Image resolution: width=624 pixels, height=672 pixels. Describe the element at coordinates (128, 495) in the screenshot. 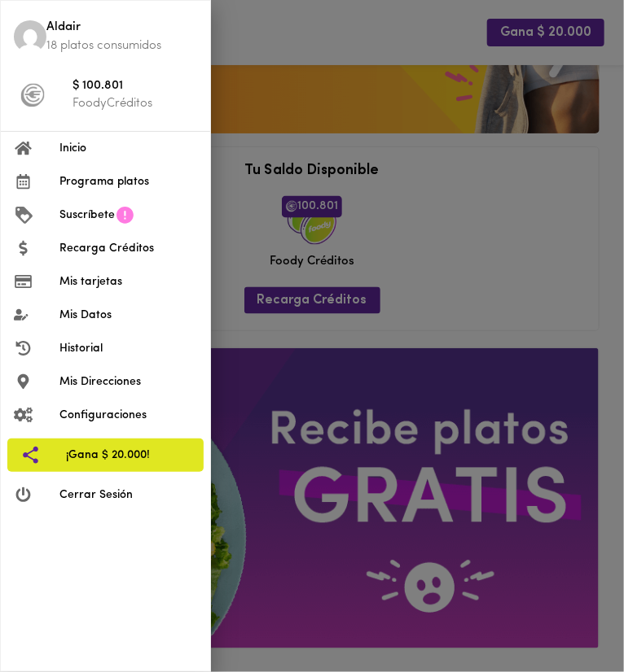

I see `span: Cerrar Sesión` at that location.